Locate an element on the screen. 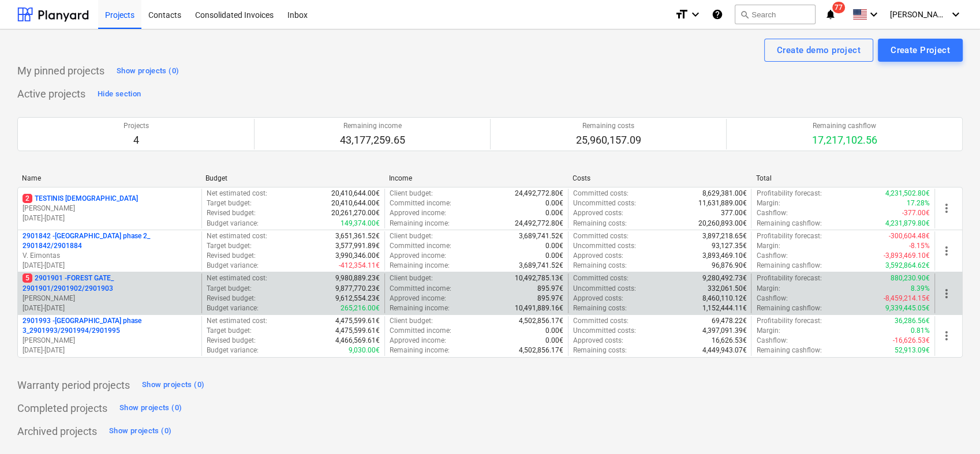 The height and width of the screenshot is (454, 980). p: 3,893,469.10€ is located at coordinates (724, 256).